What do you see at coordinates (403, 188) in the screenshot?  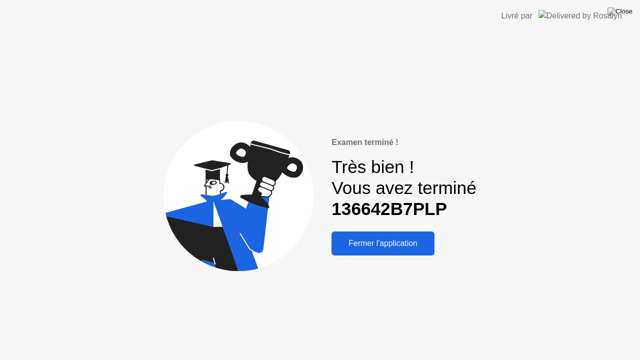 I see `div: Très bien ! Vous avez terminé` at bounding box center [403, 188].